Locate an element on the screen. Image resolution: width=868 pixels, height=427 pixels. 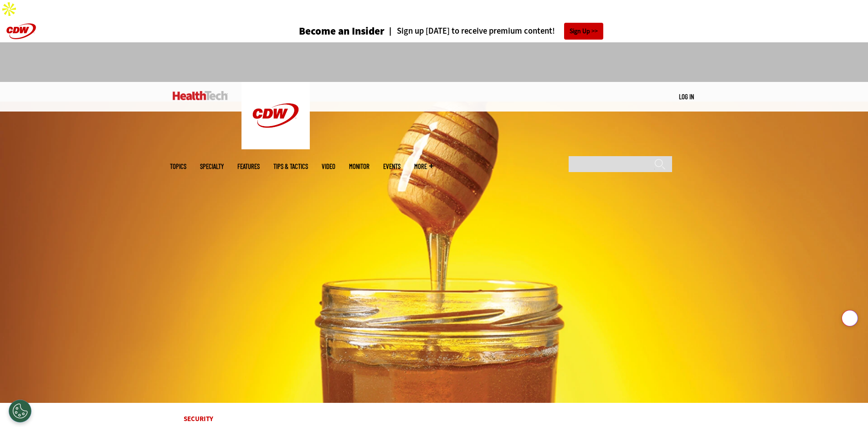
a: Features is located at coordinates (248, 166).